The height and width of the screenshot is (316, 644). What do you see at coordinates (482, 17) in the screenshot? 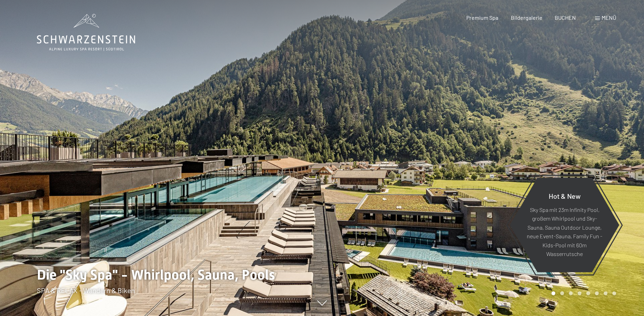
I see `a: Premium Spa` at bounding box center [482, 17].